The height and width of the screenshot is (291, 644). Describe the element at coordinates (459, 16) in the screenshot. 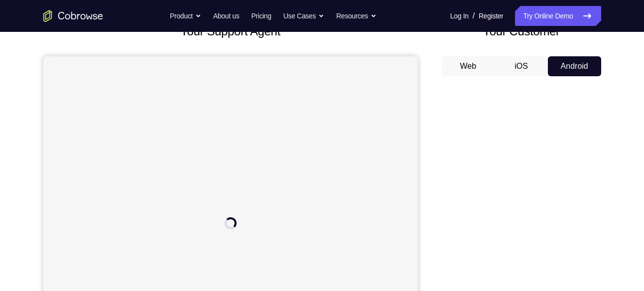

I see `a: Log In` at that location.